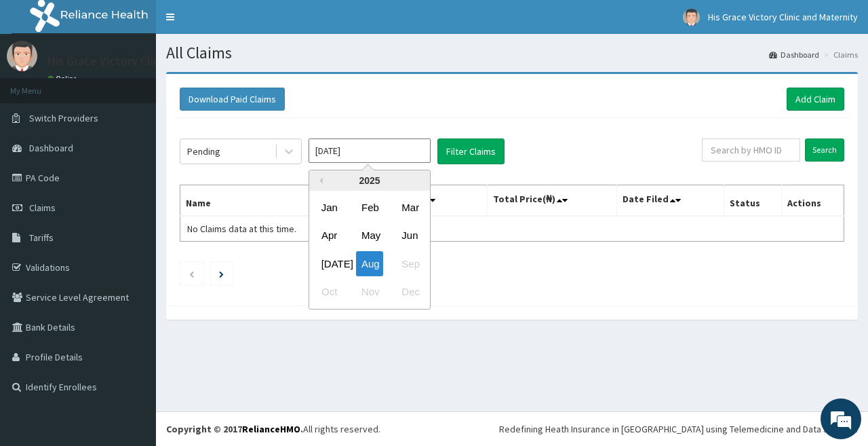  Describe the element at coordinates (671, 200) in the screenshot. I see `th: Date Filed` at that location.